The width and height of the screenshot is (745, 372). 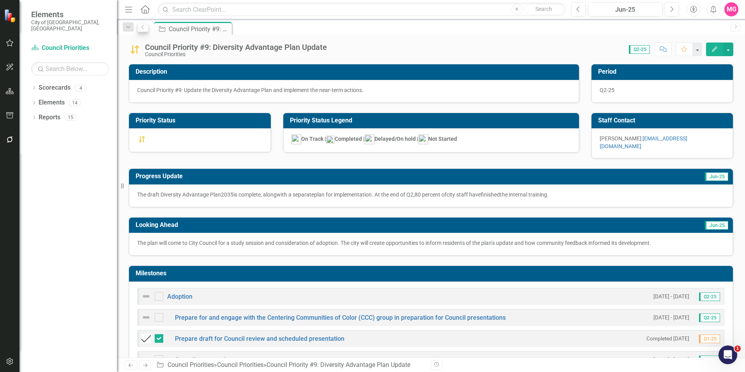 I want to click on h3: Looking Ahead, so click(x=325, y=225).